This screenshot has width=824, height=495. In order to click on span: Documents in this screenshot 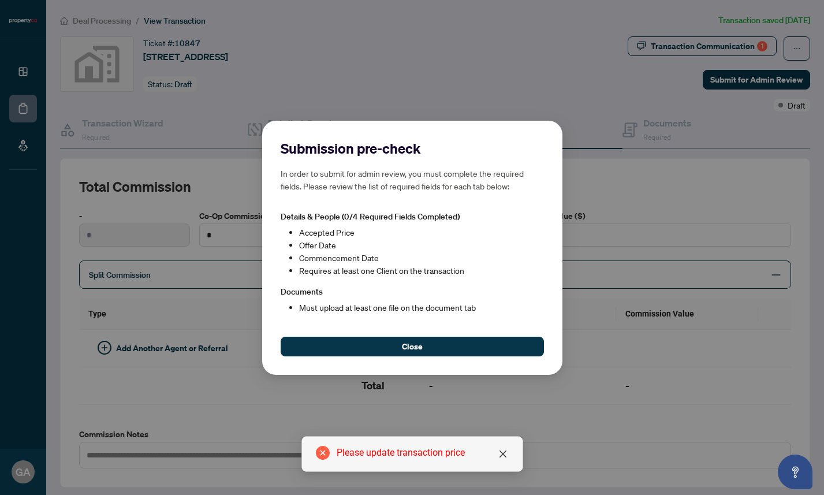, I will do `click(301, 291)`.